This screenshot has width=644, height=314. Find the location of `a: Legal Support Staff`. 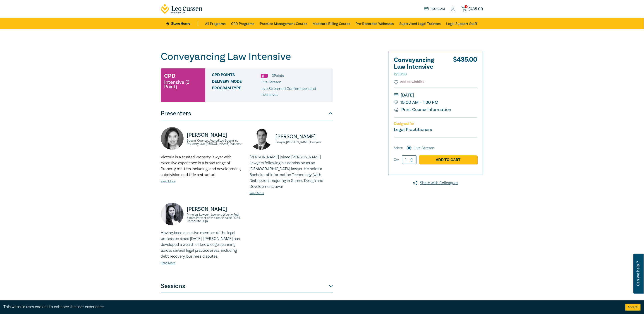

a: Legal Support Staff is located at coordinates (462, 24).